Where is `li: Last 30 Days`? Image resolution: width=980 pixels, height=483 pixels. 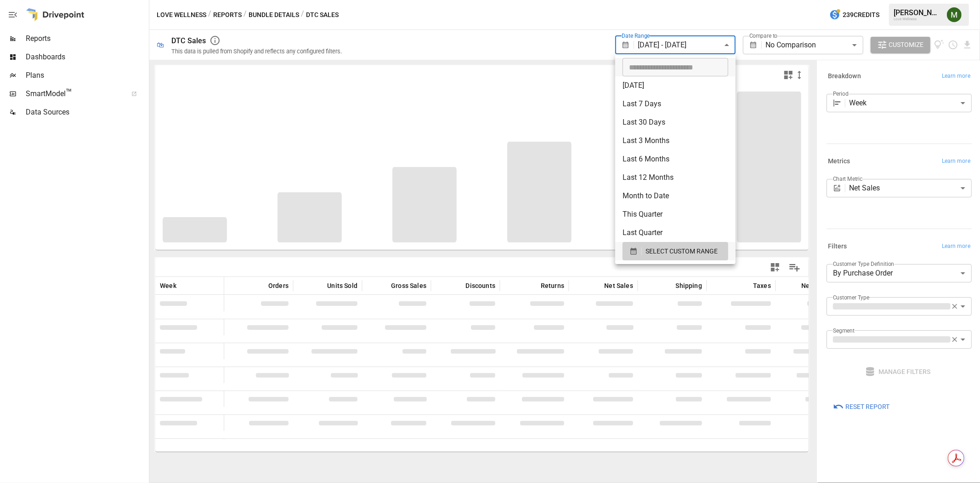 li: Last 30 Days is located at coordinates (676, 122).